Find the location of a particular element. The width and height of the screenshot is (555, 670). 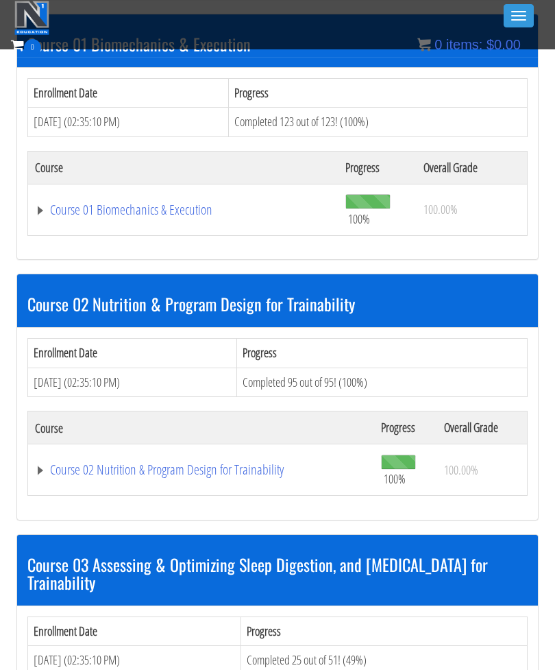

a: Course 01 Biomechanics & Execution is located at coordinates (183, 210).